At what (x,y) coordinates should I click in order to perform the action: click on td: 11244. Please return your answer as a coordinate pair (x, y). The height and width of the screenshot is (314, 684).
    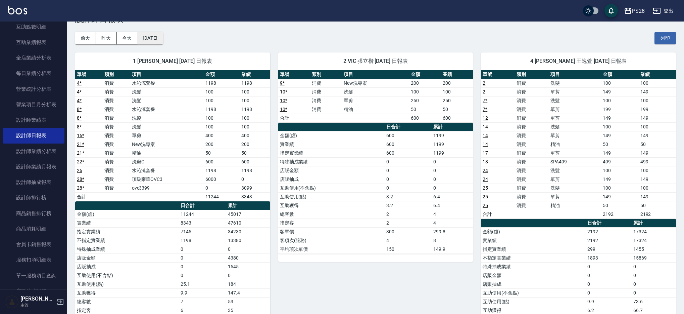
    Looking at the image, I should click on (202, 214).